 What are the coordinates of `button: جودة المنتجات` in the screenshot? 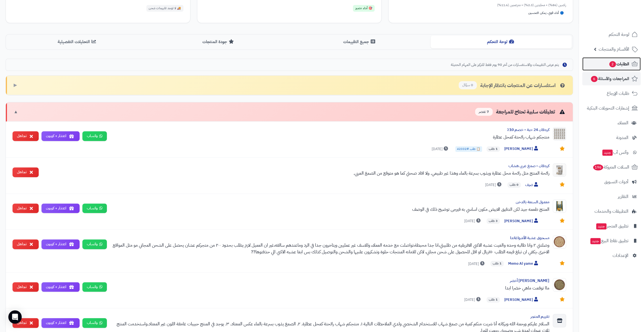 It's located at (219, 42).